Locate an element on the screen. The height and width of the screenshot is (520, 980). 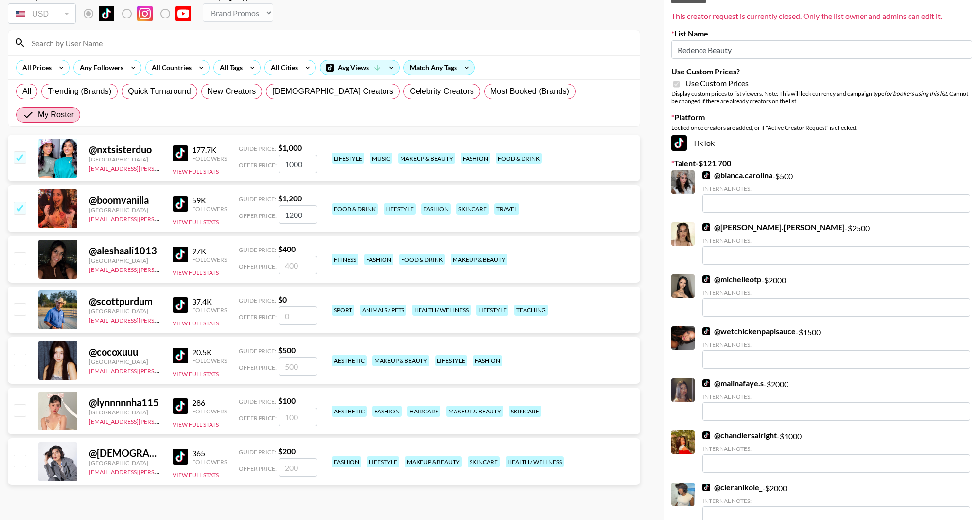
input: 1,200 is located at coordinates (298, 214).